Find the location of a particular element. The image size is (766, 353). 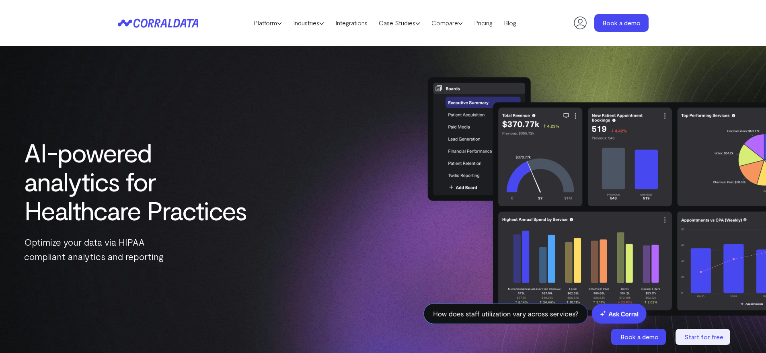

a: Integrations is located at coordinates (351, 23).